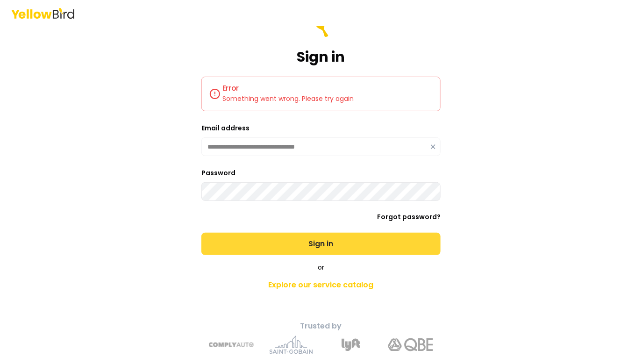 The width and height of the screenshot is (642, 364). Describe the element at coordinates (321, 57) in the screenshot. I see `h1: Sign in` at that location.